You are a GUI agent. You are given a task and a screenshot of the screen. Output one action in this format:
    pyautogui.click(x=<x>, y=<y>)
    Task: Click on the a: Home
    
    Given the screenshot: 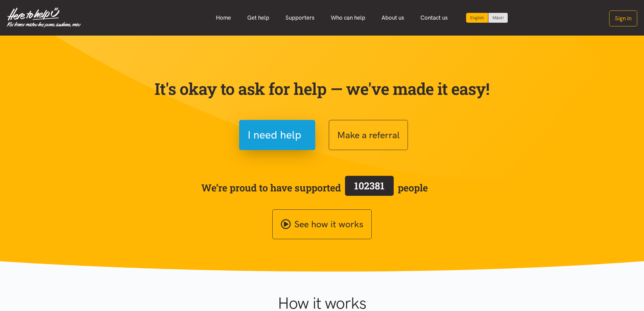 What is the action you would take?
    pyautogui.click(x=223, y=17)
    